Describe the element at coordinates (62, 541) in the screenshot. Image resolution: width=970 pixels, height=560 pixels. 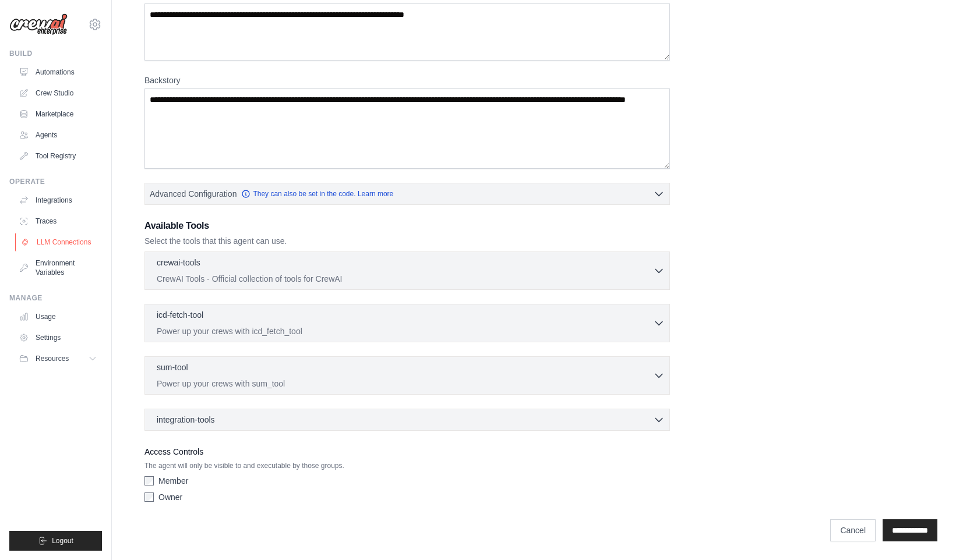
I see `span: Logout` at that location.